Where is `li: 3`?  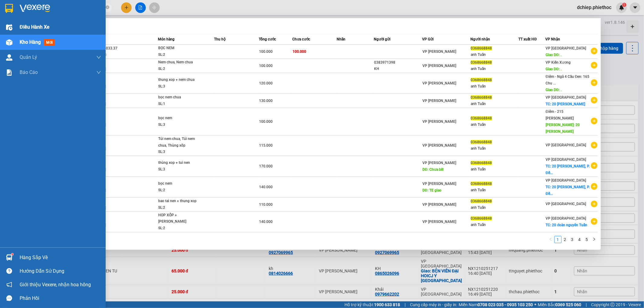
li: 3 is located at coordinates (572, 239).